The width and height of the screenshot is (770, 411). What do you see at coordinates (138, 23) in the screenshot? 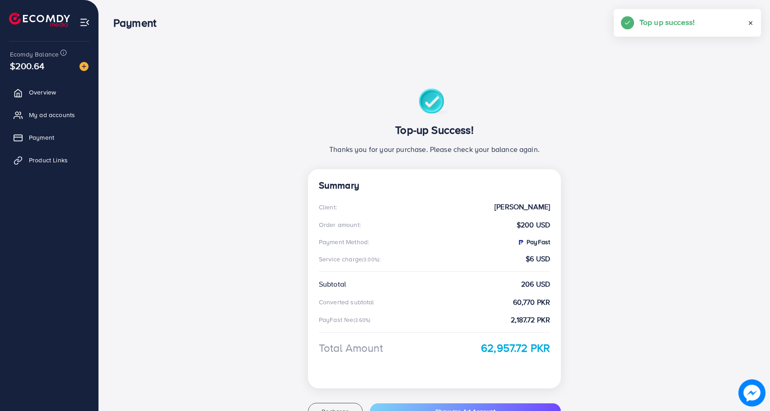
I see `h3: Payment` at bounding box center [138, 23].